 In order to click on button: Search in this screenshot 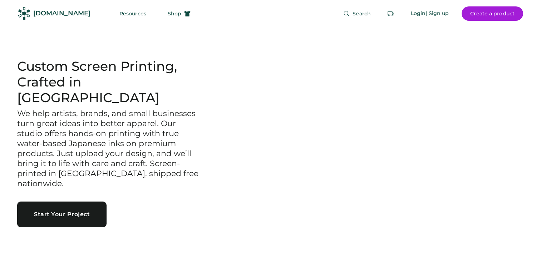, I will do `click(357, 14)`.